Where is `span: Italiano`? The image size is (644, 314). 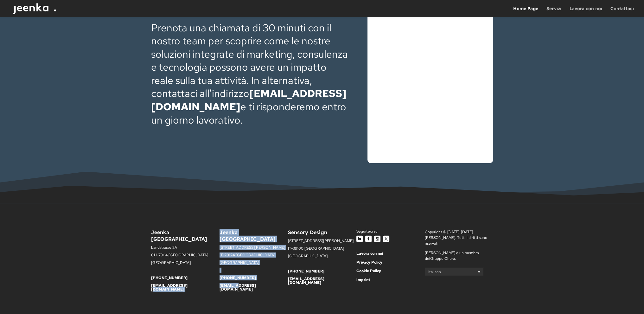 span: Italiano is located at coordinates (435, 272).